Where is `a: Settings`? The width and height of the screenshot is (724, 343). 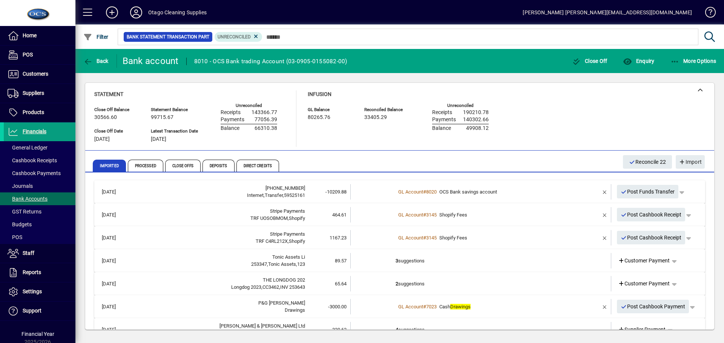
a: Settings is located at coordinates (40, 292).